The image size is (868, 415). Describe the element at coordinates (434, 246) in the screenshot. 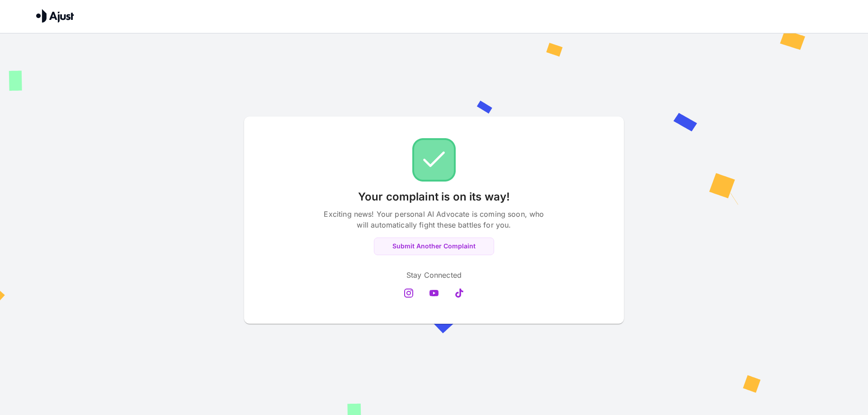

I see `button: Submit Another Complaint` at that location.